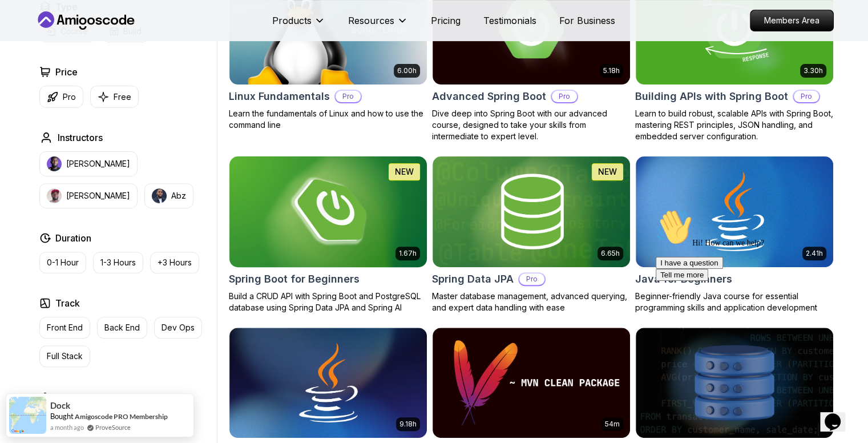  What do you see at coordinates (328, 383) in the screenshot?
I see `img: Java for Developers card` at bounding box center [328, 383].